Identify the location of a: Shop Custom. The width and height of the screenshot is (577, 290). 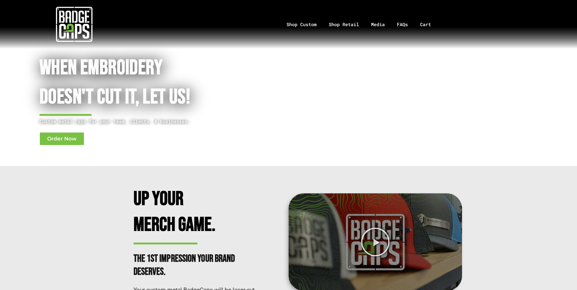
(301, 24).